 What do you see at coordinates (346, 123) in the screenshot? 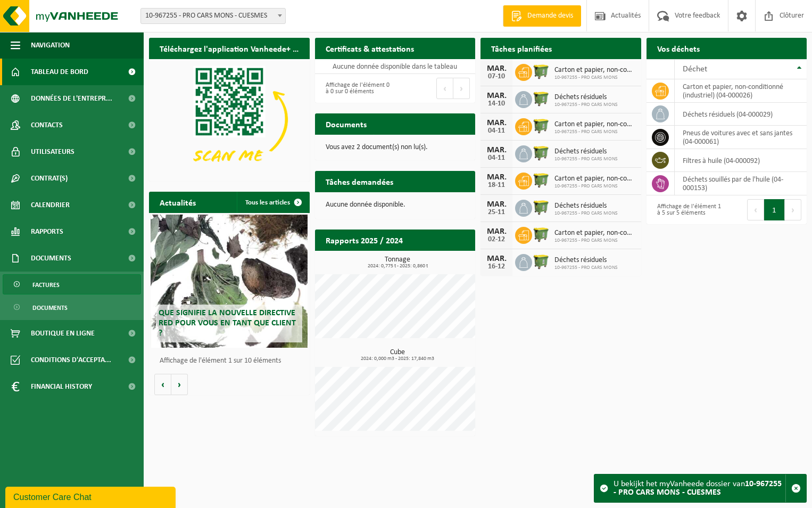
I see `h2: Documents` at bounding box center [346, 123].